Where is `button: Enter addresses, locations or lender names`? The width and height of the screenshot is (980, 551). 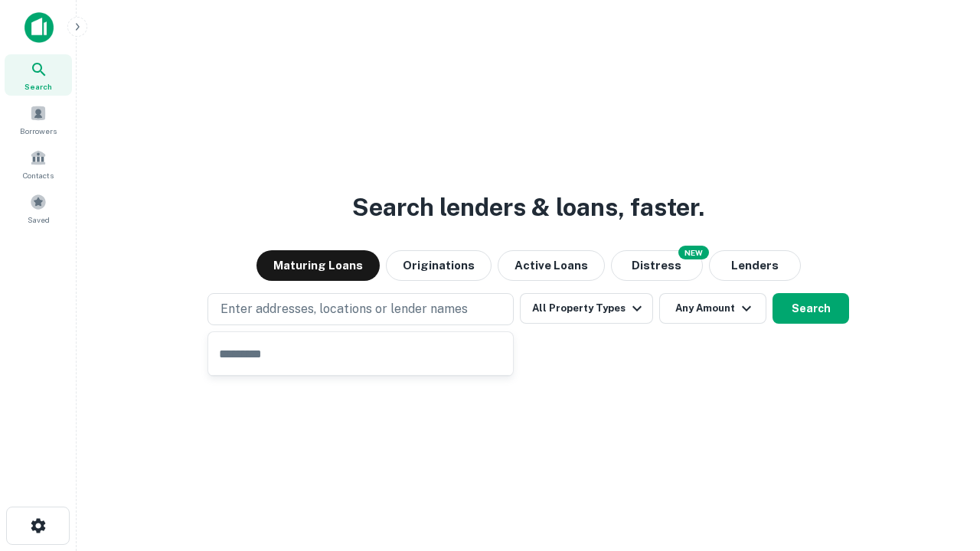
button: Enter addresses, locations or lender names is located at coordinates (361, 310).